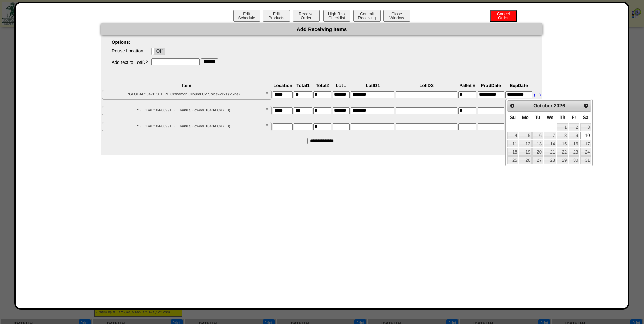  I want to click on label: Reuse Location, so click(127, 50).